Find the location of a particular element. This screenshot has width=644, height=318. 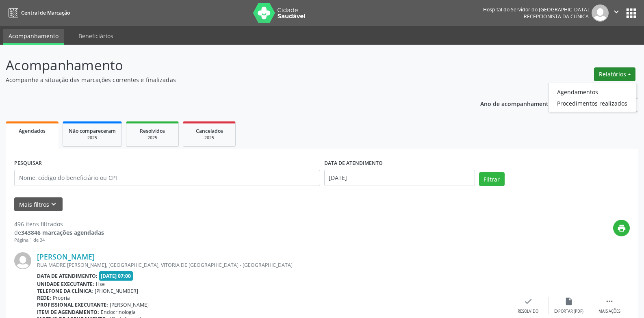

b: Item de agendamento: is located at coordinates (68, 312).